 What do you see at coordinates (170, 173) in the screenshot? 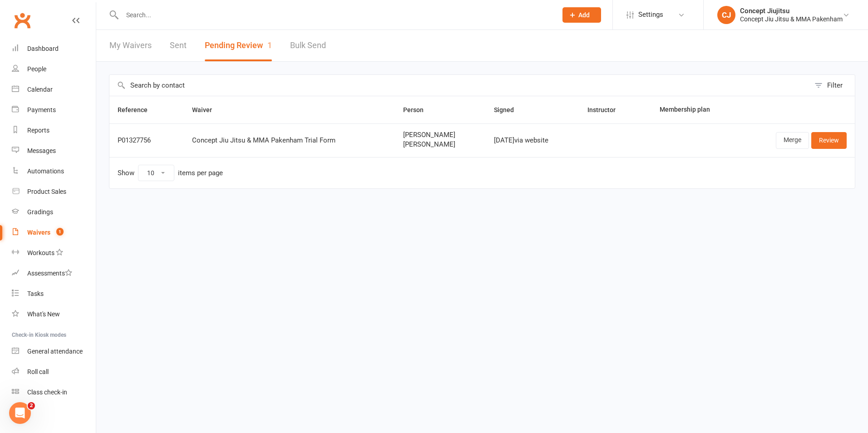
I see `div: Show` at bounding box center [170, 173].